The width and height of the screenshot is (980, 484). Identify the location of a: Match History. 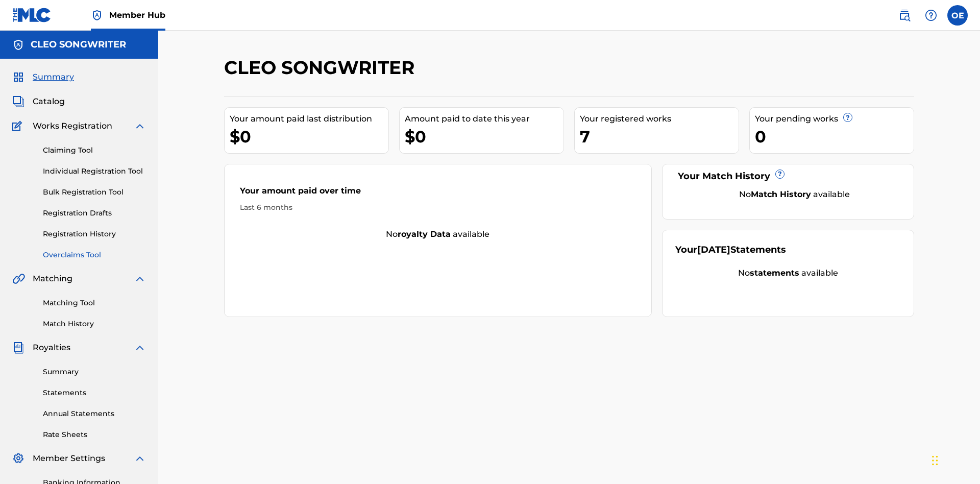
(95, 324).